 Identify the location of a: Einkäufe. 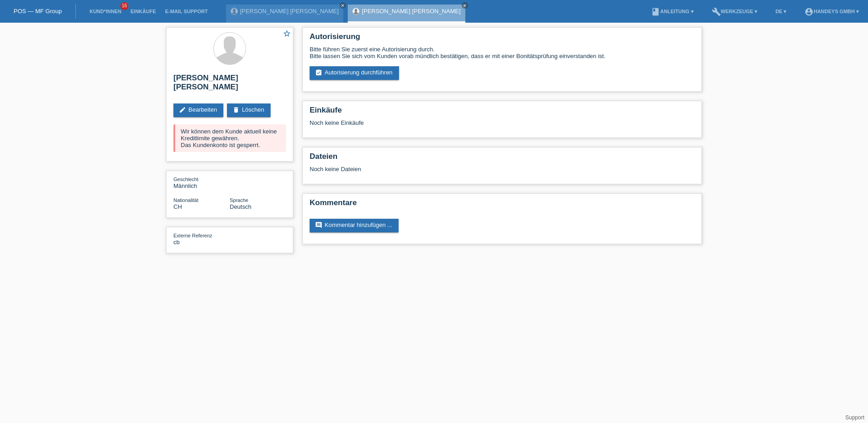
(143, 11).